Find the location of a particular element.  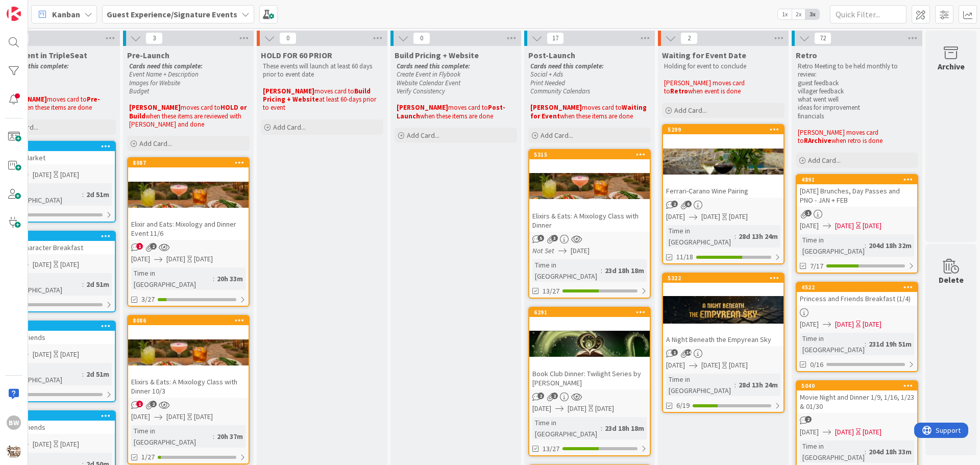

div: 5040 is located at coordinates (859, 386).